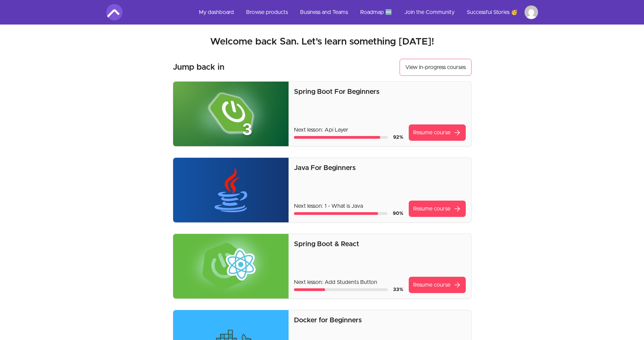 The image size is (644, 340). Describe the element at coordinates (492, 12) in the screenshot. I see `a: Successful Stories 🥳` at that location.